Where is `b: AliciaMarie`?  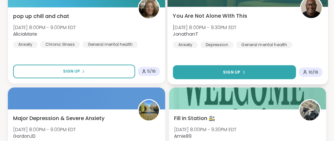
b: AliciaMarie is located at coordinates (25, 34).